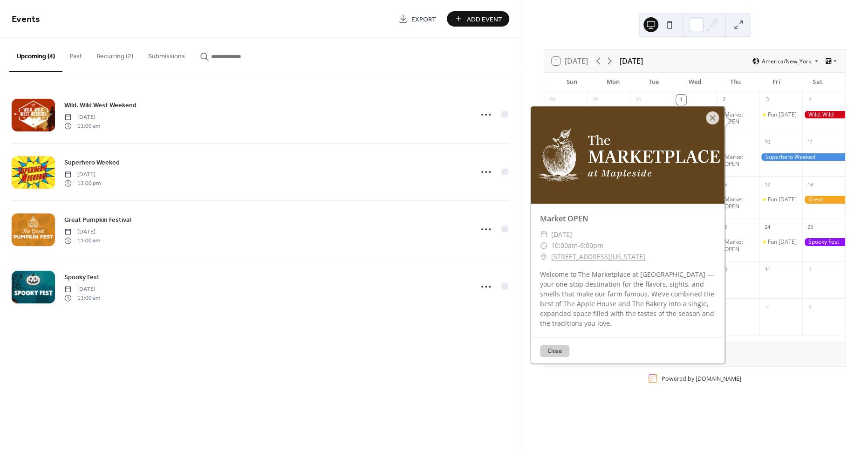 Image resolution: width=868 pixels, height=453 pixels. I want to click on span: America/New_York, so click(786, 61).